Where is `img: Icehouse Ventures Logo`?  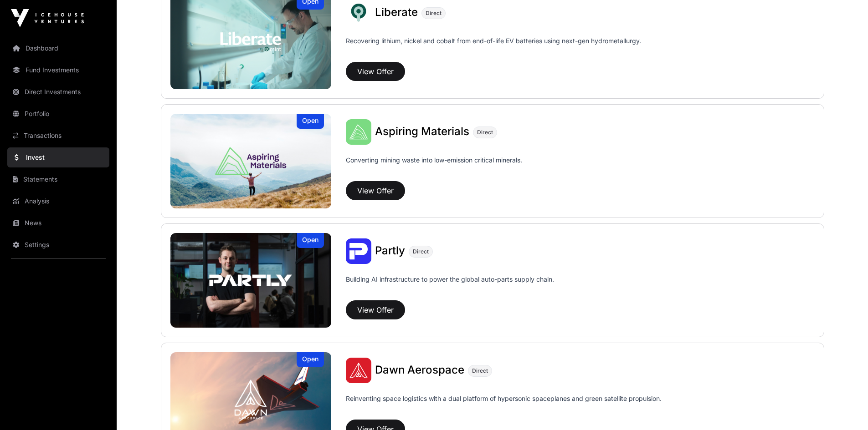 img: Icehouse Ventures Logo is located at coordinates (47, 19).